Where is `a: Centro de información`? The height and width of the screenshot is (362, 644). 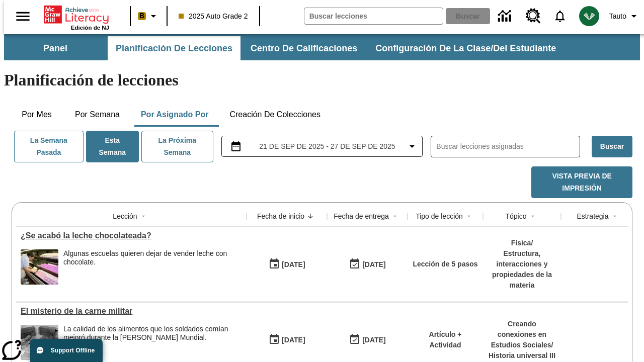 a: Centro de información is located at coordinates (506, 16).